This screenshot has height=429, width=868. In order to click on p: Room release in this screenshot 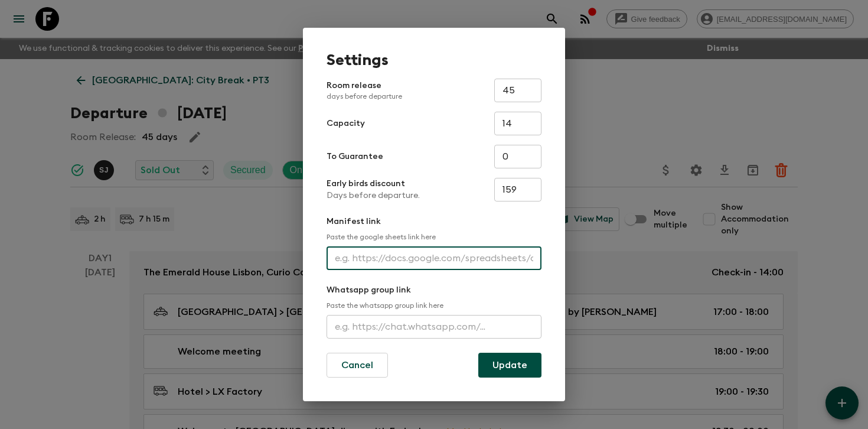, I will do `click(364, 91)`.